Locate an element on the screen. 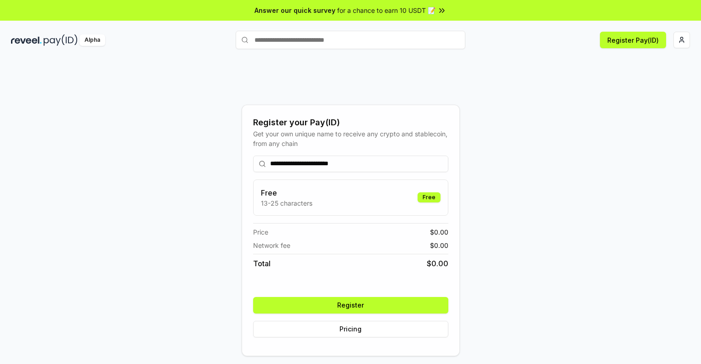 This screenshot has width=701, height=364. div: Get your own unique name to receive any crypto and stablecoin, from any chain is located at coordinates (350, 139).